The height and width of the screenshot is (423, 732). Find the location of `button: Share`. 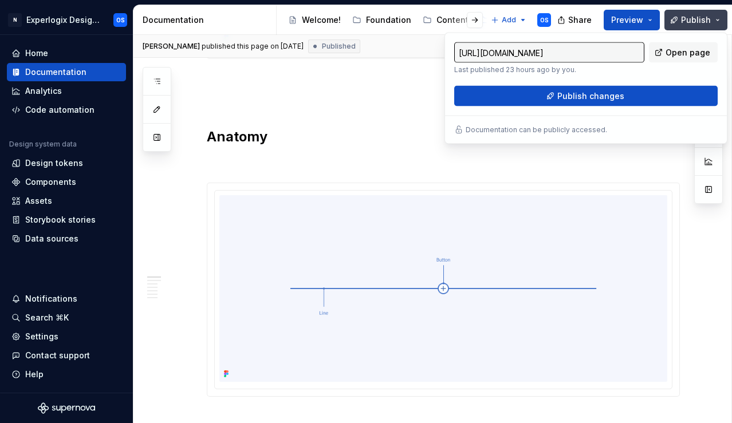

button: Share is located at coordinates (575, 20).